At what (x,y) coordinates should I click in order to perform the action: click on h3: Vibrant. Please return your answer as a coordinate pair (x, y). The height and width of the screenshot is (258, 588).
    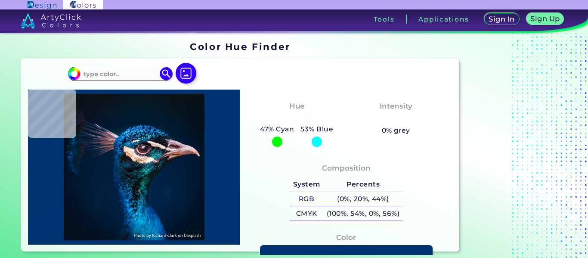
    Looking at the image, I should click on (396, 119).